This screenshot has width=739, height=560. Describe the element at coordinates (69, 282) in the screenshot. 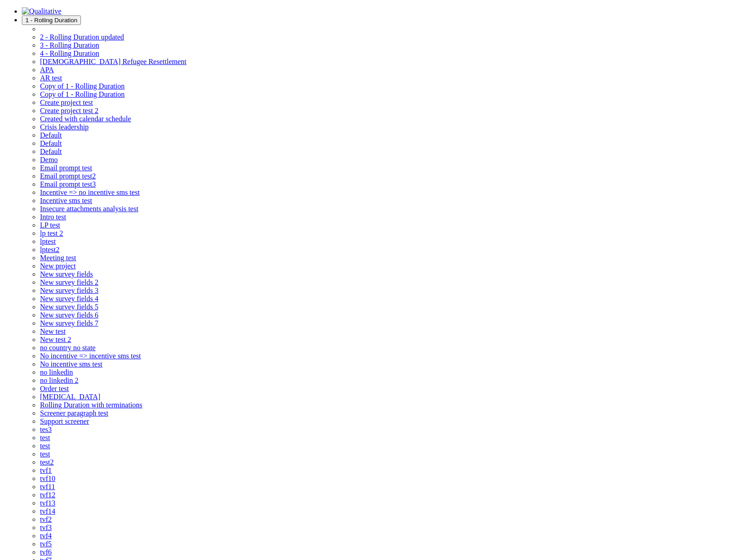

I see `a: New survey fields 2` at that location.